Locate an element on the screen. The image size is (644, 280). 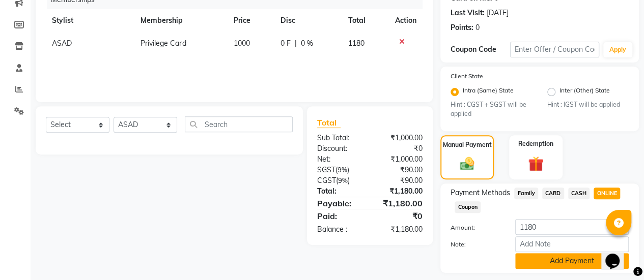
small: Hint : IGST will be applied is located at coordinates (588, 105).